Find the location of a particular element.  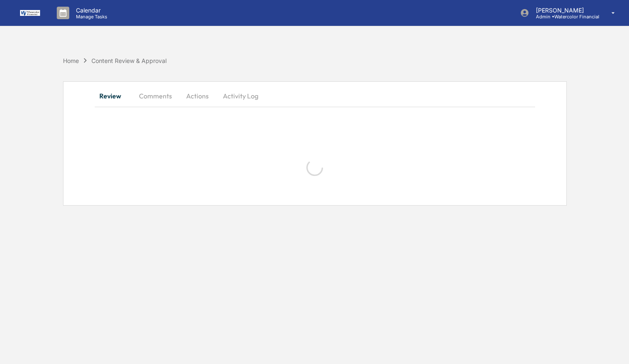

img: logo is located at coordinates (30, 13).